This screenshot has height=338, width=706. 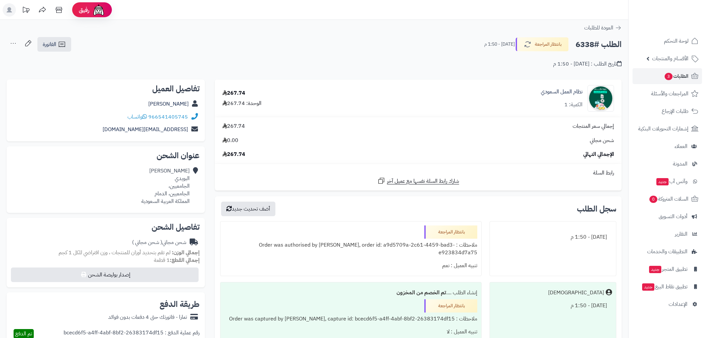 I want to click on div: رابط السلة, so click(x=418, y=173).